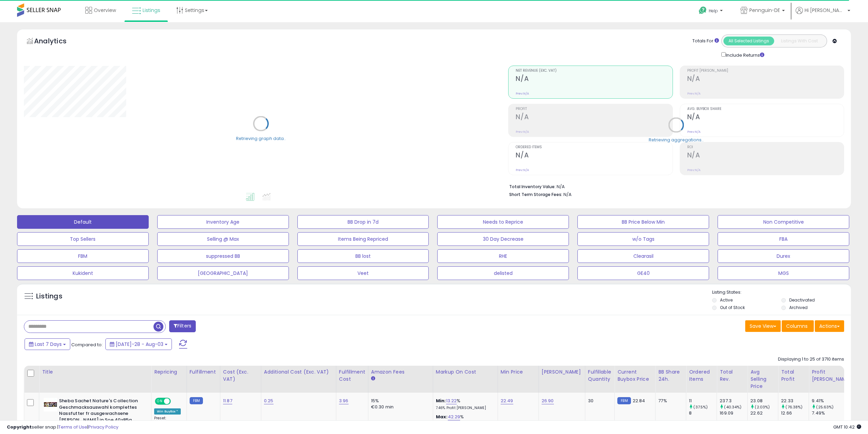 This screenshot has height=434, width=868. Describe the element at coordinates (547, 401) in the screenshot. I see `a: 26.90` at that location.